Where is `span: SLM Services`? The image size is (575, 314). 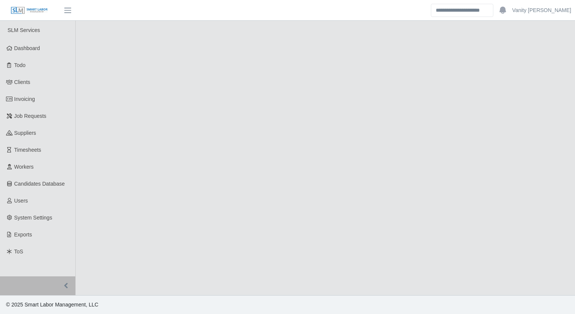
span: SLM Services is located at coordinates (24, 30).